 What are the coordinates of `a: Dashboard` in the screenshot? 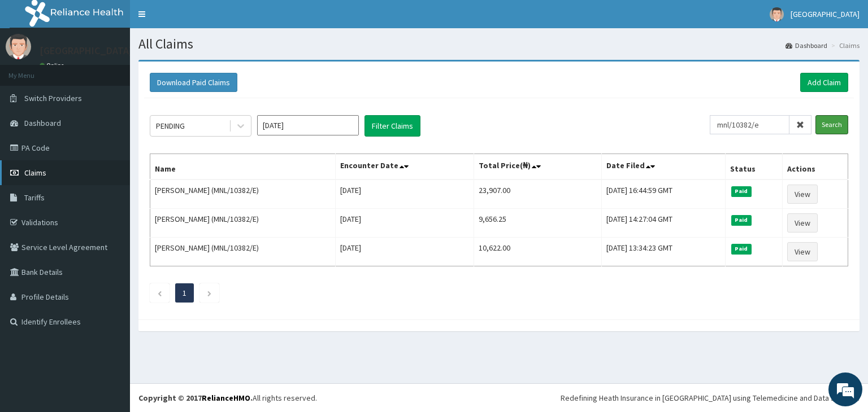 It's located at (806, 45).